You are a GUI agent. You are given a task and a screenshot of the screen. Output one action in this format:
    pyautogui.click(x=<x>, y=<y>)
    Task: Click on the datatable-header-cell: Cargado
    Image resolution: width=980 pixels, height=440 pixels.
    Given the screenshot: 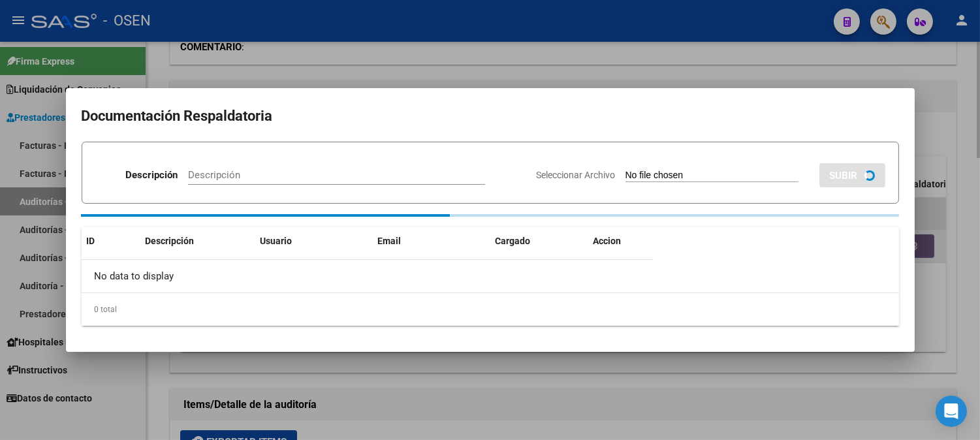 What is the action you would take?
    pyautogui.click(x=539, y=241)
    